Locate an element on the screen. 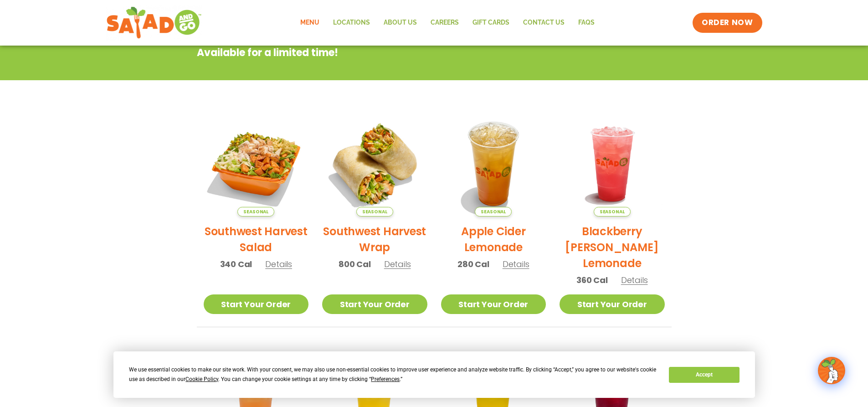  img: Product photo for Southwest Harvest Salad is located at coordinates (256, 164).